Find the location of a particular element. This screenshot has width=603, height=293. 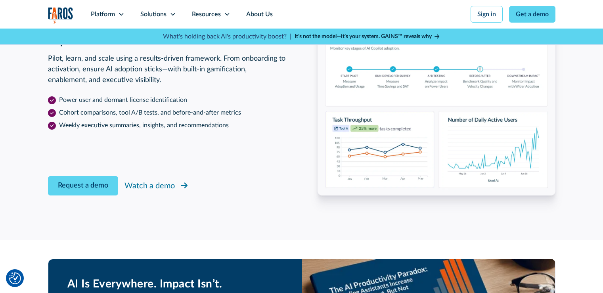

li: Power user and dormant license identification is located at coordinates (167, 100).